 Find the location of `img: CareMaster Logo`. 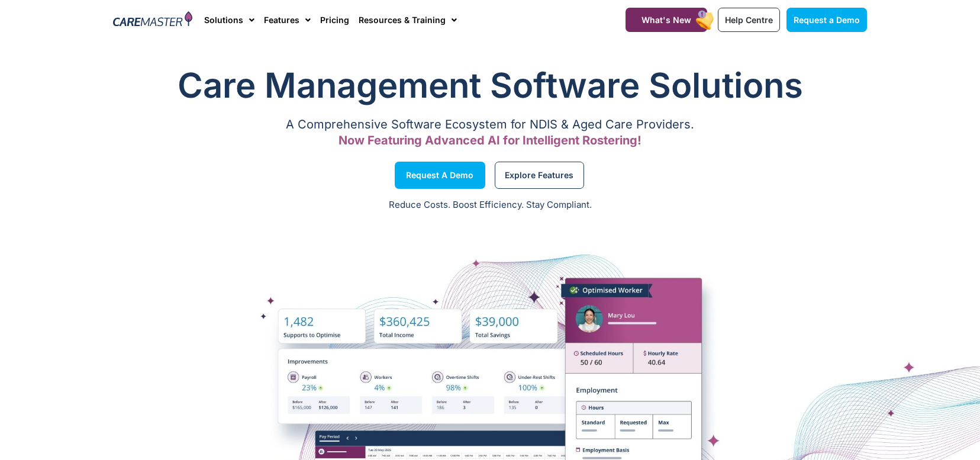

img: CareMaster Logo is located at coordinates (153, 20).